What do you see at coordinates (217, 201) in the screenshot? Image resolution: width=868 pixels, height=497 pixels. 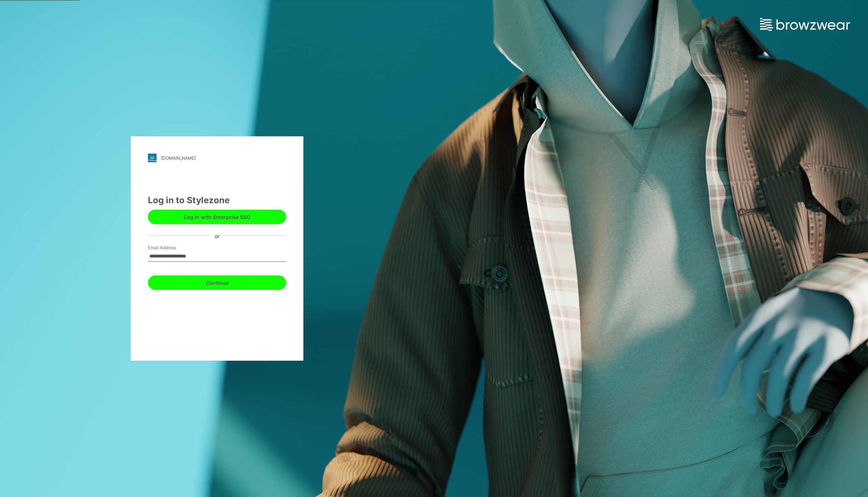 I see `div: Log in to Stylezone` at bounding box center [217, 201].